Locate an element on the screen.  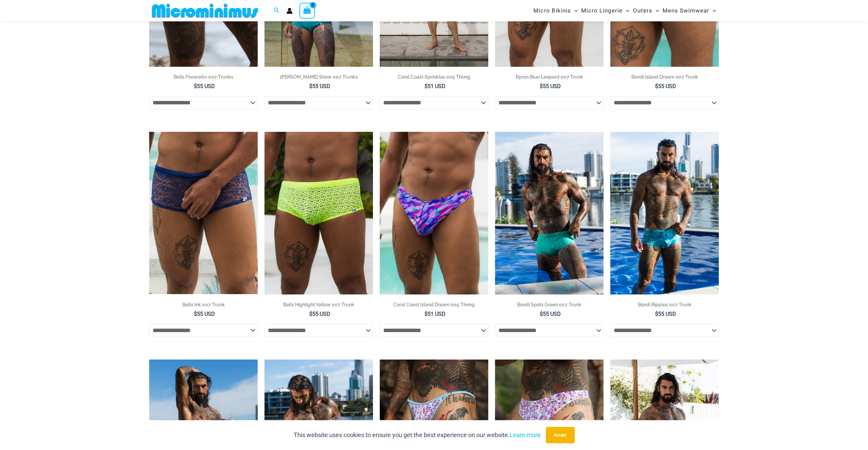
h2: Coral Coast Sprinkles 005 Thong is located at coordinates (434, 77).